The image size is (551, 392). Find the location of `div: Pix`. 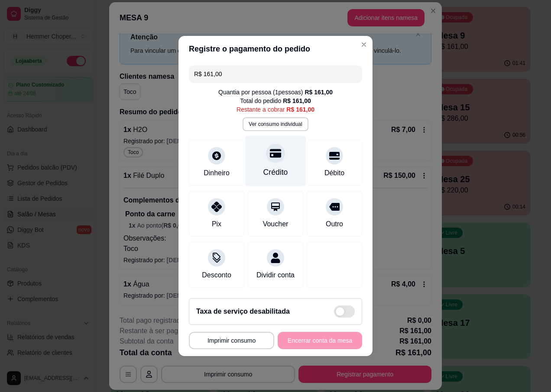

div: Pix is located at coordinates (216, 224).